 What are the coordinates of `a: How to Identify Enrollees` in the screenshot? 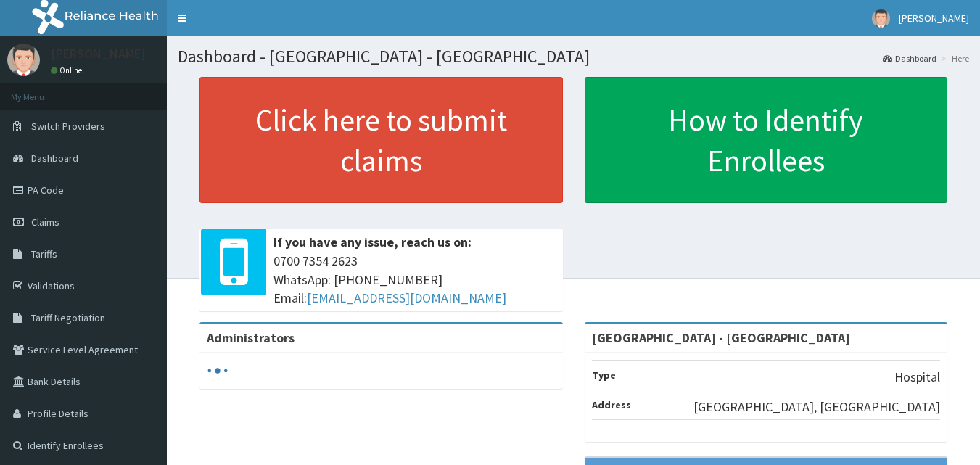 It's located at (767, 140).